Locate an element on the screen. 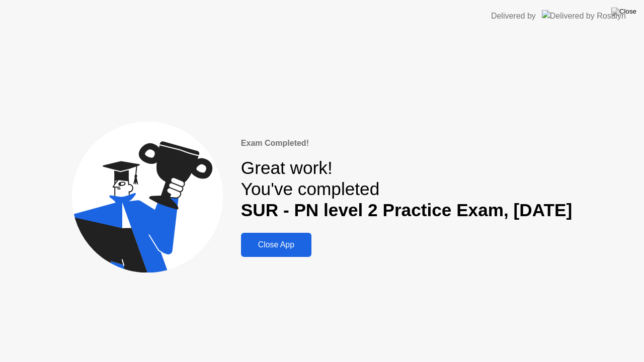 The height and width of the screenshot is (362, 644). div: Great work! You've completed is located at coordinates (407, 189).